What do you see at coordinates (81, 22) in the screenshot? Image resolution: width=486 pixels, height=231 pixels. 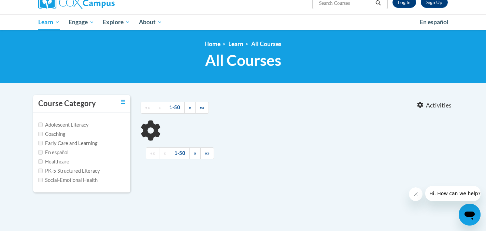 I see `span: Engage` at bounding box center [81, 22].